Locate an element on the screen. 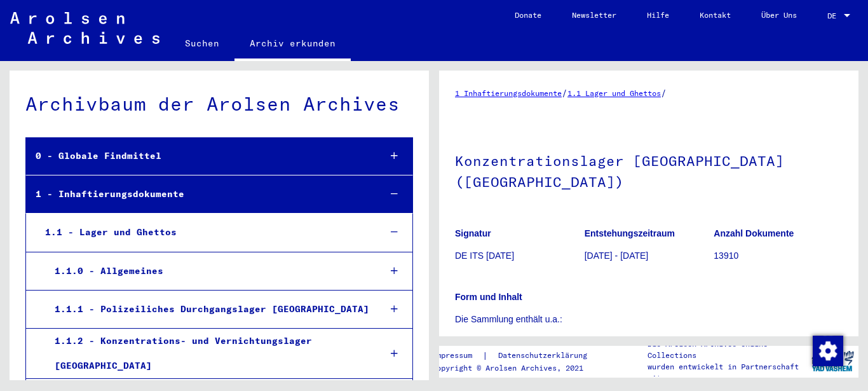  b: Anzahl Dokumente is located at coordinates (754, 233).